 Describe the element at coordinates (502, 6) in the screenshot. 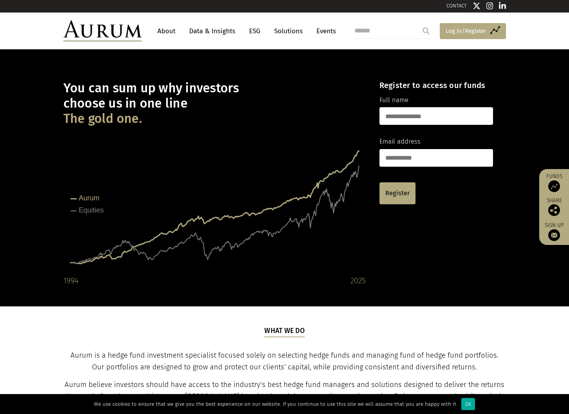

I see `img: Linkedin icon` at that location.